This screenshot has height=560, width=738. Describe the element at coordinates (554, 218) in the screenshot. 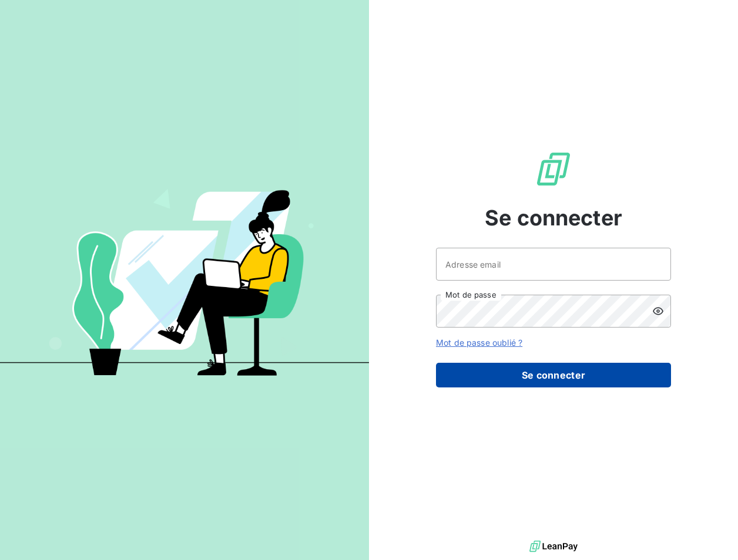

I see `span: Se connecter` at that location.